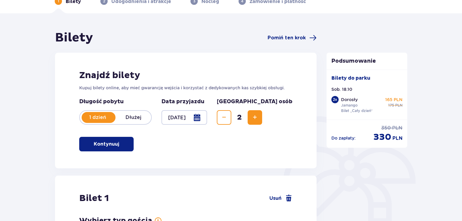 The height and width of the screenshot is (221, 462). Describe the element at coordinates (98, 117) in the screenshot. I see `p: 1 dzień` at that location.